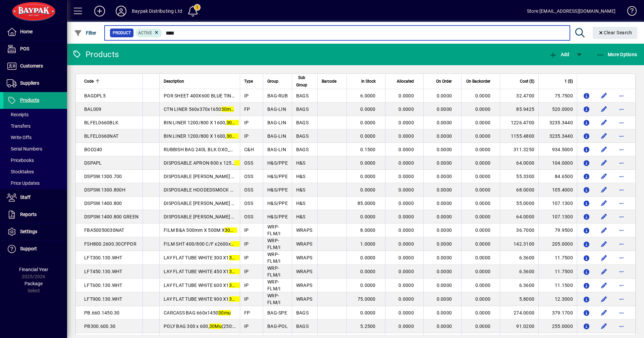 Image resolution: width=644 pixels, height=338 pixels. I want to click on em: 30mu, so click(224, 313).